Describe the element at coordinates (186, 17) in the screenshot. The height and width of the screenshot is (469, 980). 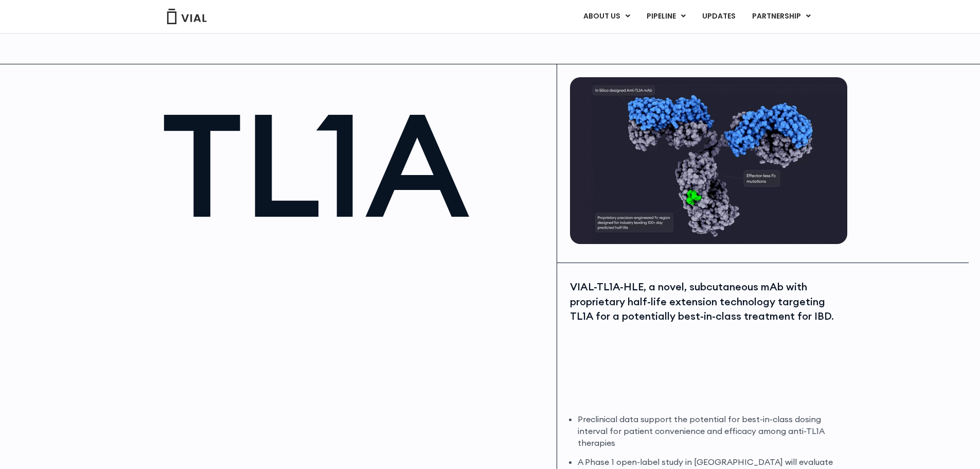
I see `img: Vial Logo` at that location.